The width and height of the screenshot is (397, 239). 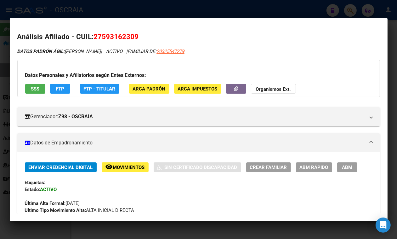 What do you see at coordinates (101, 51) in the screenshot?
I see `i: | ACTIVO |` at bounding box center [101, 51].